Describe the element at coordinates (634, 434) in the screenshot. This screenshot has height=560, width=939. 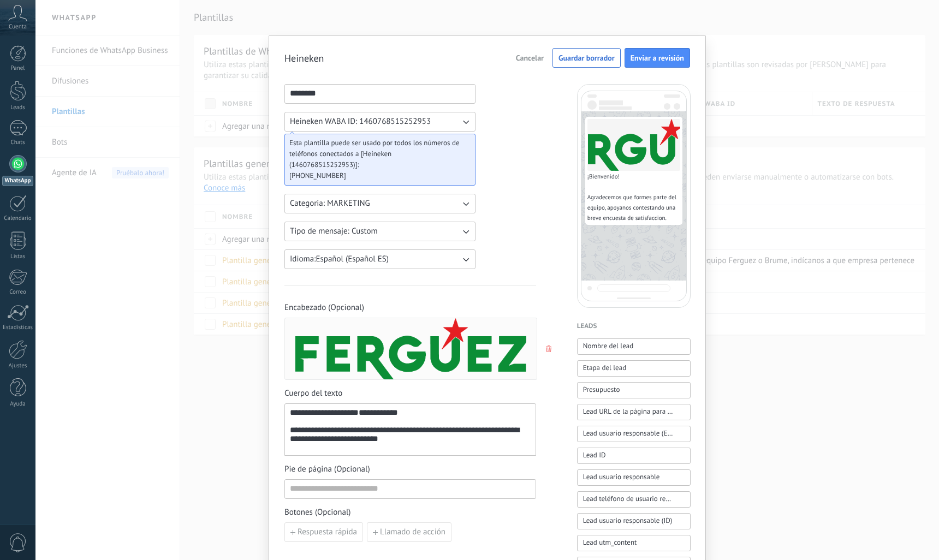
I see `button: Lead usuario responsable (Email)` at that location.